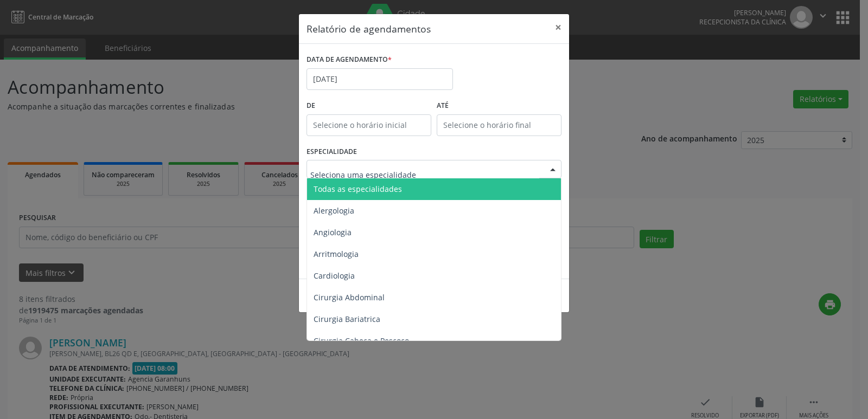  I want to click on span: Cirurgia Abdominal, so click(349, 297).